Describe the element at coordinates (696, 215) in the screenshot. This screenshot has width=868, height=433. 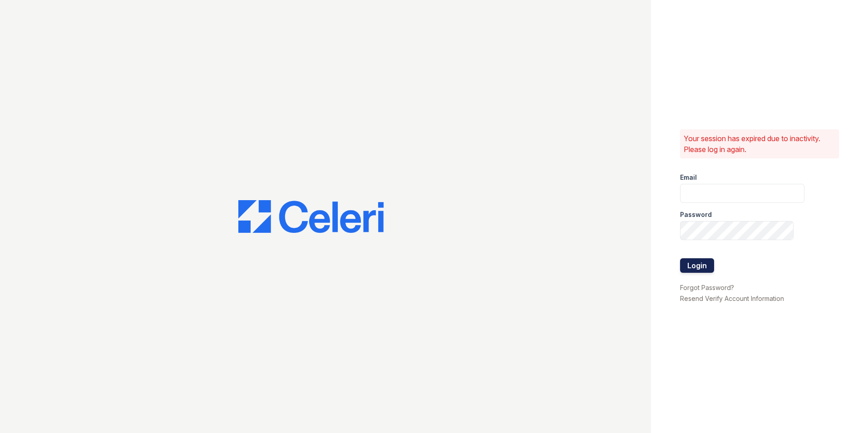
I see `label: Password` at that location.